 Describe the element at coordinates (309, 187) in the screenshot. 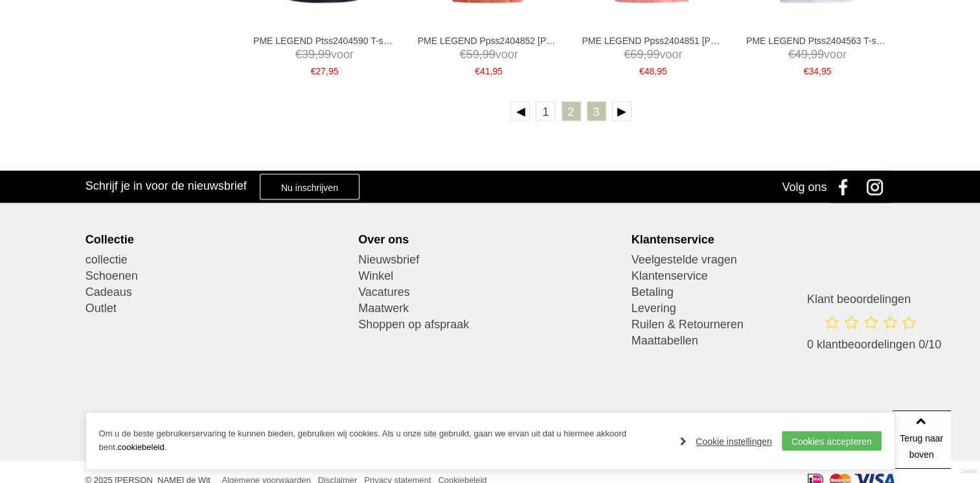

I see `a: Nu inschrijven` at that location.